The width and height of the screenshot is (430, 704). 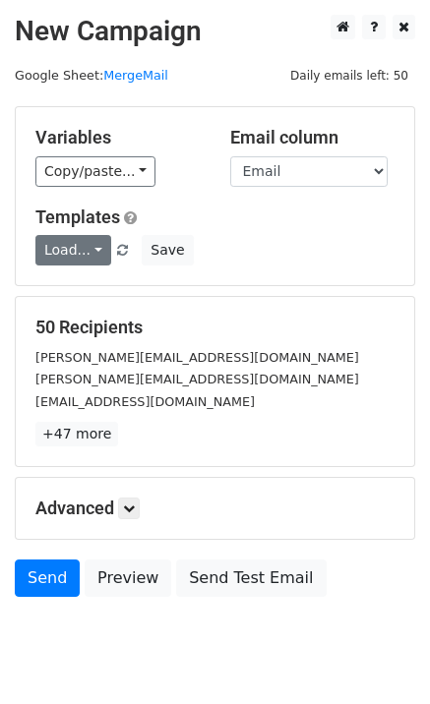 I want to click on a: Templates, so click(x=78, y=216).